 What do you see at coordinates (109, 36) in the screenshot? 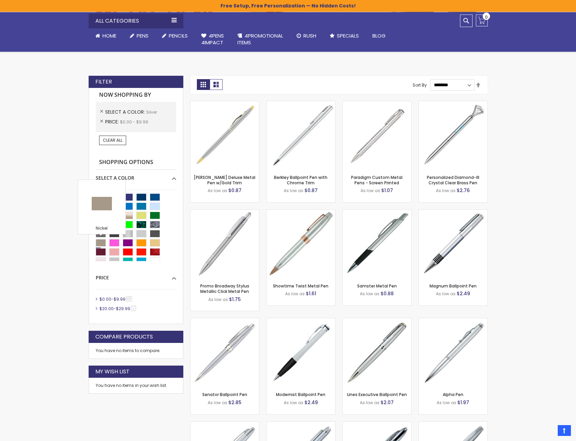
I see `span: Home` at bounding box center [109, 36].